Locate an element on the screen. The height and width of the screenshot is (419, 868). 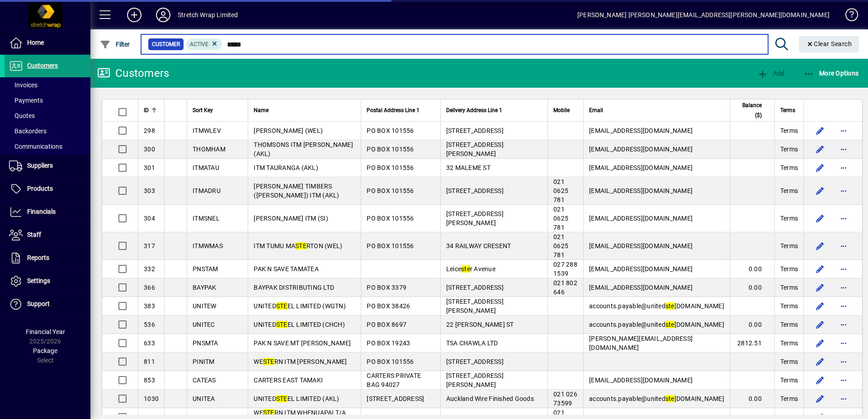
a: Support is located at coordinates (48, 304).